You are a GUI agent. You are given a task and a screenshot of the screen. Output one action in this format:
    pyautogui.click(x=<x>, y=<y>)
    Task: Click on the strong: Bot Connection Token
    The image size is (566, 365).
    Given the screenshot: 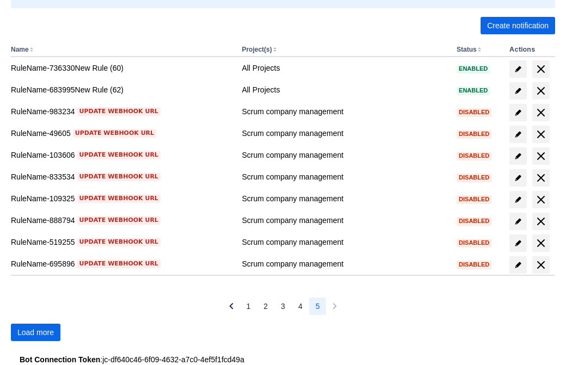 What is the action you would take?
    pyautogui.click(x=60, y=360)
    